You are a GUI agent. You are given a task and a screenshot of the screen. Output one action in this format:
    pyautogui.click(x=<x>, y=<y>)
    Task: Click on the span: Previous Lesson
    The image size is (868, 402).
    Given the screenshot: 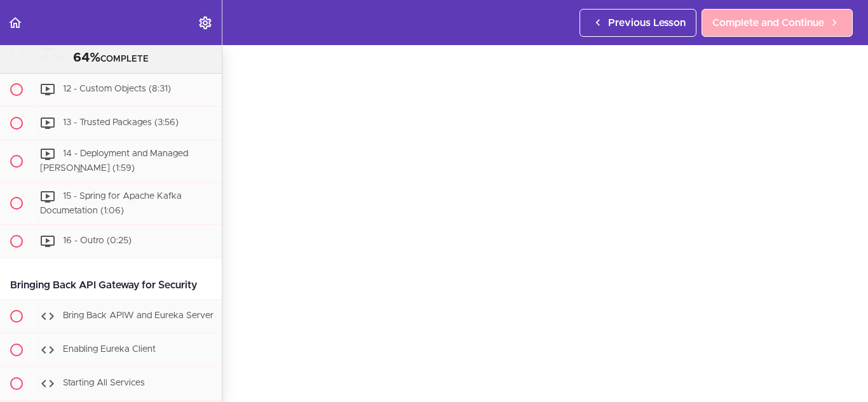 What is the action you would take?
    pyautogui.click(x=647, y=23)
    